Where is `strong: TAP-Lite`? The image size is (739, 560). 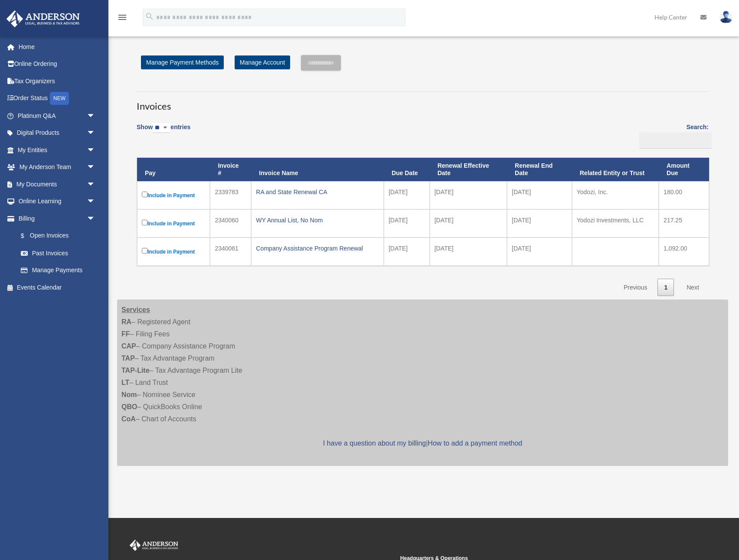 strong: TAP-Lite is located at coordinates (135, 371).